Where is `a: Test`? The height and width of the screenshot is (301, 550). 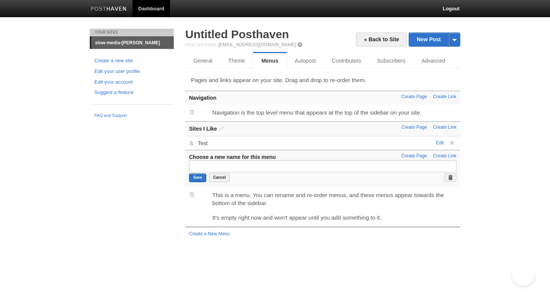
a: Test is located at coordinates (203, 143).